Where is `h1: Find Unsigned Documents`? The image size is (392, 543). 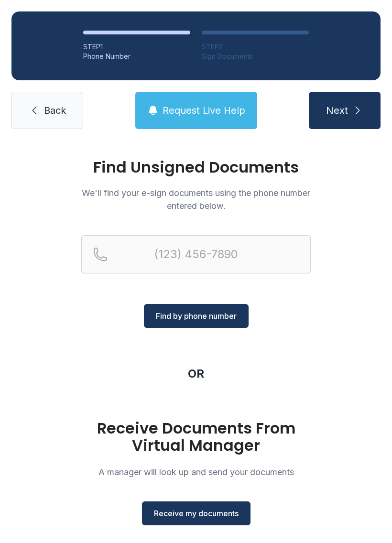 h1: Find Unsigned Documents is located at coordinates (196, 167).